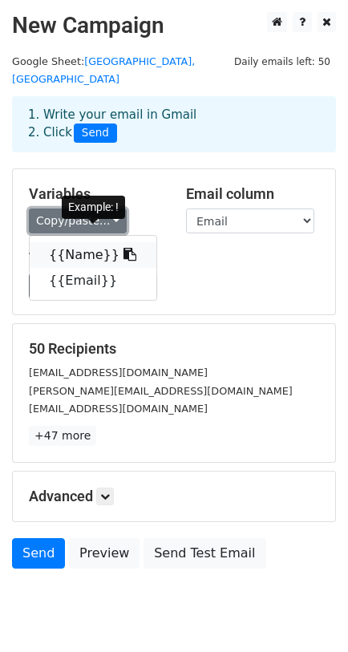 The height and width of the screenshot is (652, 348). Describe the element at coordinates (174, 496) in the screenshot. I see `h5: Advanced` at that location.